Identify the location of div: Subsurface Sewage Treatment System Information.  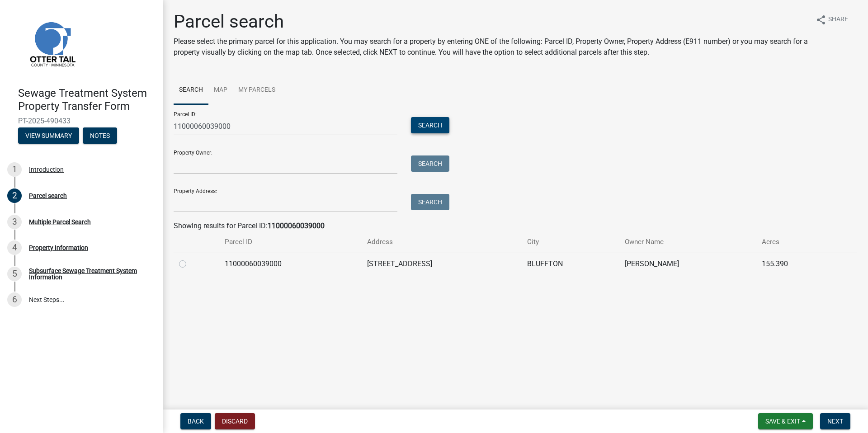
(88, 274).